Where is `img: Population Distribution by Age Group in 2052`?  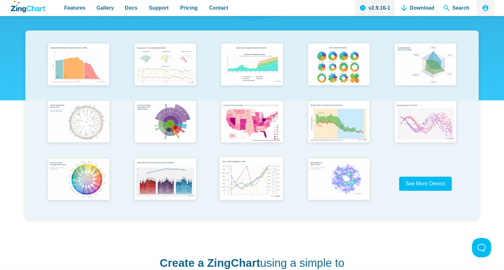
img: Population Distribution by Age Group in 2052 is located at coordinates (79, 65).